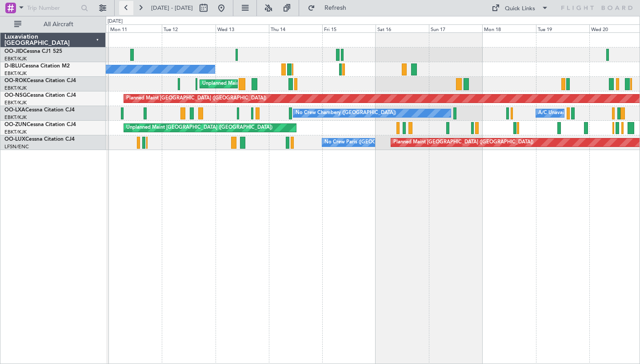 Image resolution: width=640 pixels, height=364 pixels. I want to click on a: LFSN/ENC, so click(17, 147).